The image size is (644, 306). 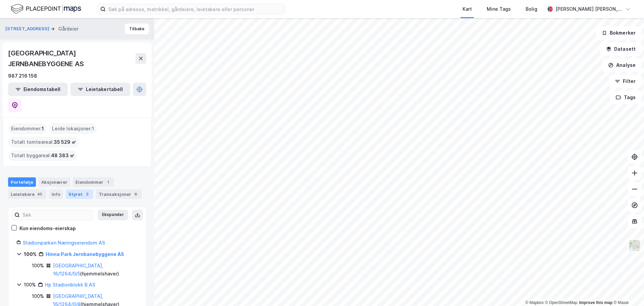 What do you see at coordinates (119, 194) in the screenshot?
I see `div: Transaksjoner` at bounding box center [119, 194].